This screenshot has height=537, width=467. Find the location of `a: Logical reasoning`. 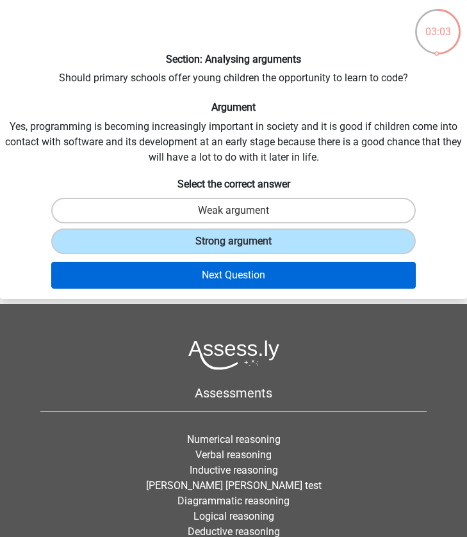

a: Logical reasoning is located at coordinates (234, 516).